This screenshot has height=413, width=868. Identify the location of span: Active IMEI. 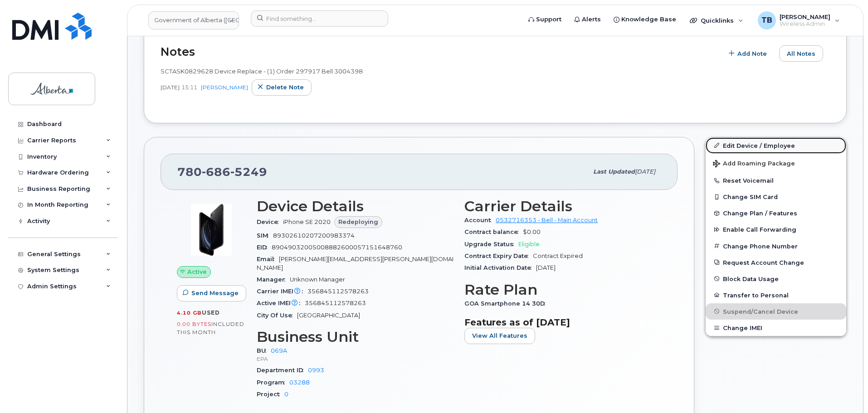
(281, 303).